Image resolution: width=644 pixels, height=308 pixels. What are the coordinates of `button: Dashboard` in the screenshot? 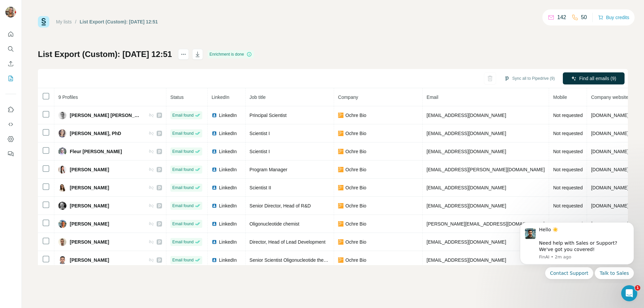 It's located at (11, 139).